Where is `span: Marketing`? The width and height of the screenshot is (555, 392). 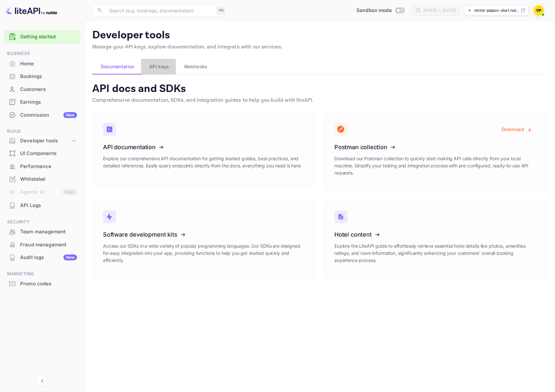
span: Marketing is located at coordinates (42, 274).